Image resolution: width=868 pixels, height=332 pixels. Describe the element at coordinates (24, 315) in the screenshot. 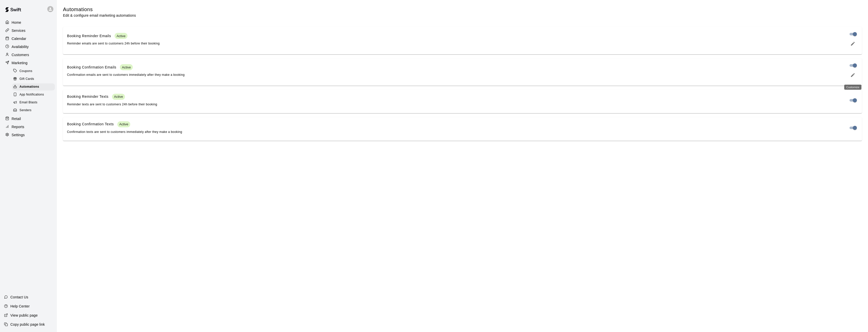

I see `p: View public page` at that location.